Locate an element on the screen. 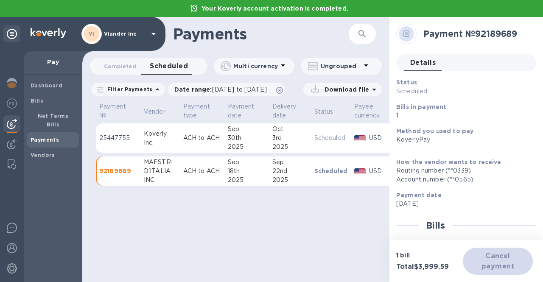  b: Payment date is located at coordinates (419, 195).